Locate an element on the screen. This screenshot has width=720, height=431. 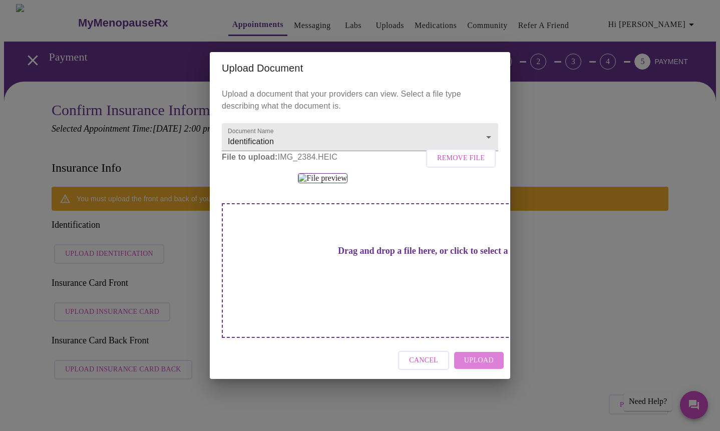
div: Identification is located at coordinates (360, 137).